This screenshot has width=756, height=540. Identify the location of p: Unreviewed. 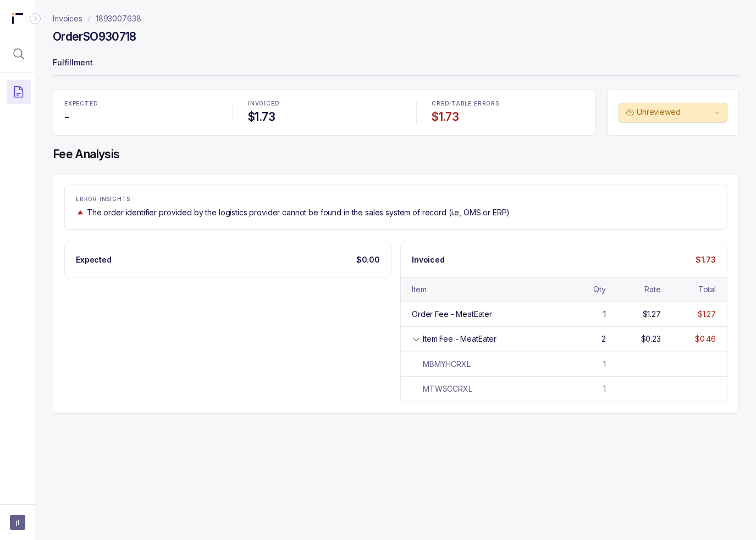
(674, 112).